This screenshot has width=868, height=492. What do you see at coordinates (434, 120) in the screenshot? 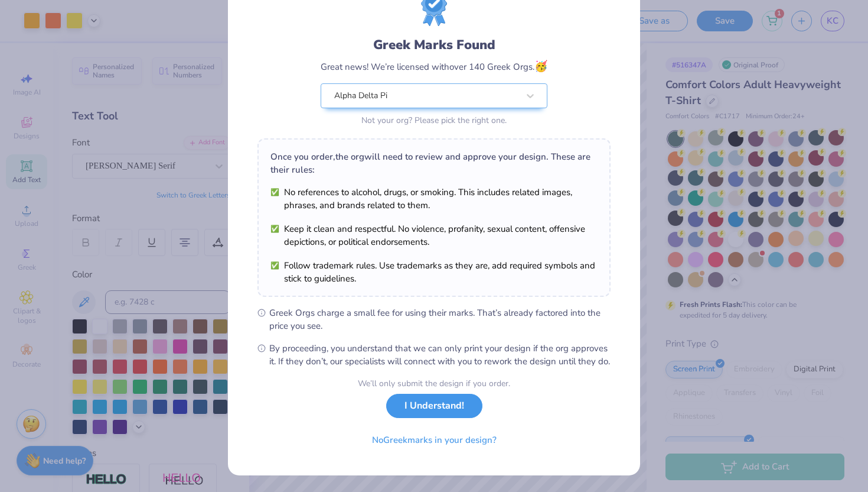
I see `div: Not your org? Please pick the right one.` at bounding box center [434, 120].